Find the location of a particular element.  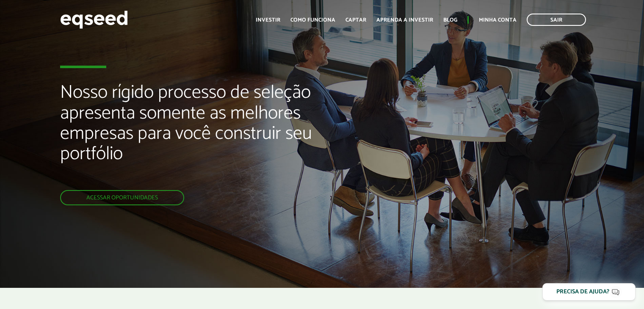

a: Blog is located at coordinates (450, 20).